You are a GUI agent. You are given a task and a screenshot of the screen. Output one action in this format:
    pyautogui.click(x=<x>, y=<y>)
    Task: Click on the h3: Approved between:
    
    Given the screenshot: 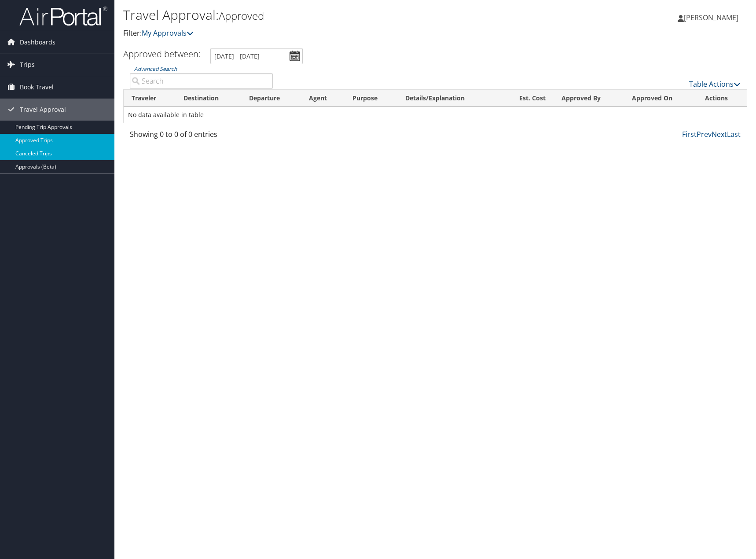 What is the action you would take?
    pyautogui.click(x=162, y=54)
    